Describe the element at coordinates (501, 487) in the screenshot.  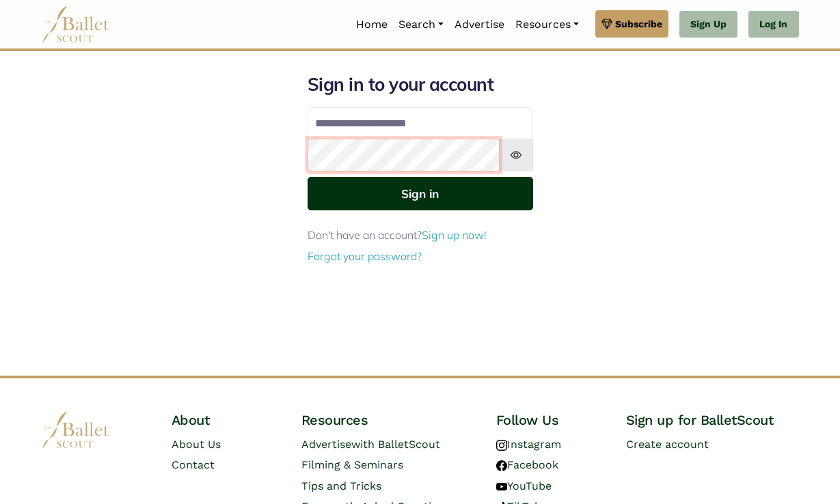
I see `img: youtube logo` at that location.